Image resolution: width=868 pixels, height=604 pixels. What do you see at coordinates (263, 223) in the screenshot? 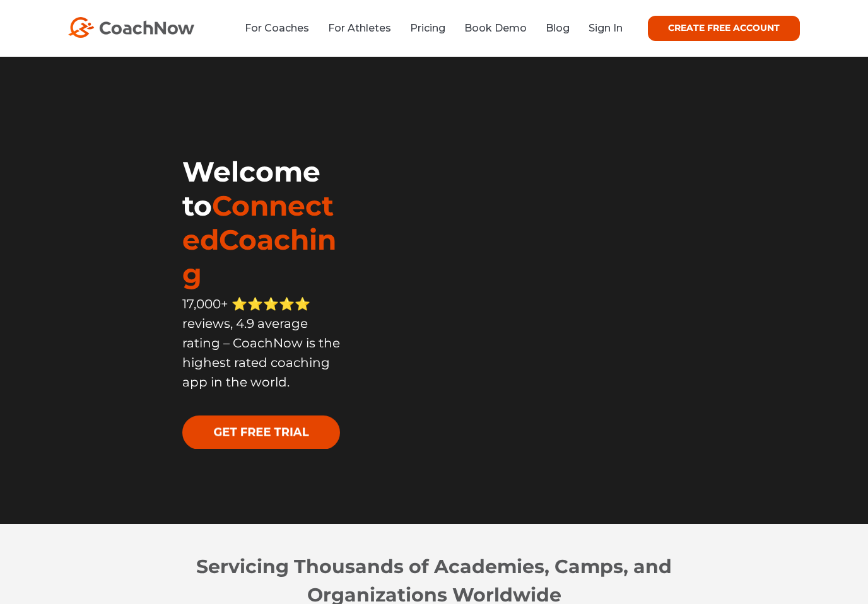
I see `h1: Welcome to` at bounding box center [263, 223].